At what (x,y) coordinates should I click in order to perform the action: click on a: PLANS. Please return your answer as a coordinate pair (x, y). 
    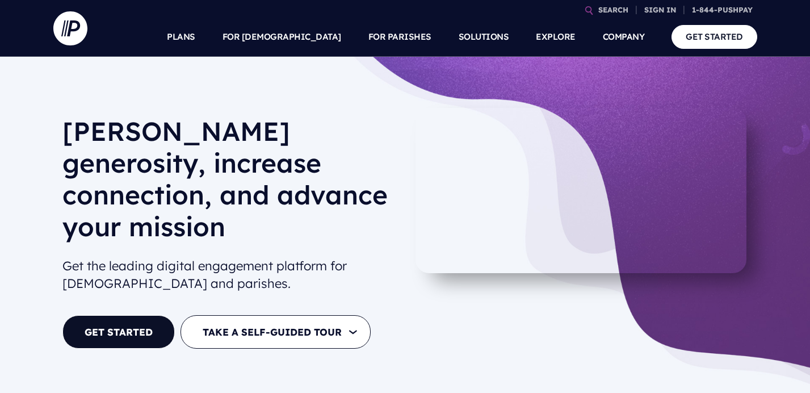
    Looking at the image, I should click on (181, 37).